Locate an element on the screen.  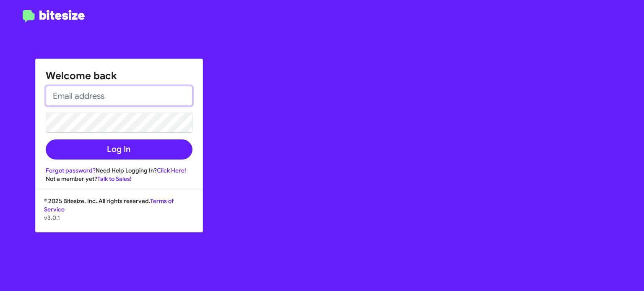
a: Terms of Service is located at coordinates (109, 205).